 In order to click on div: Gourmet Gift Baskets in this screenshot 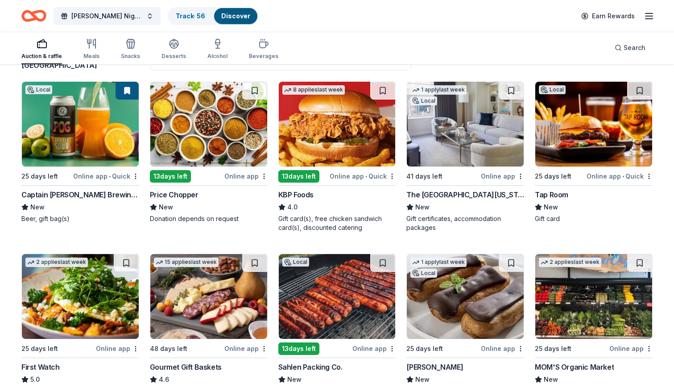, I will do `click(186, 367)`.